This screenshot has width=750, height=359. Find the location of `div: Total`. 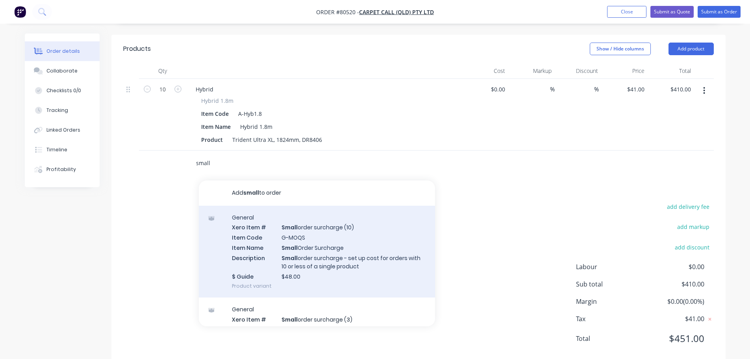

div: Total is located at coordinates (671, 71).